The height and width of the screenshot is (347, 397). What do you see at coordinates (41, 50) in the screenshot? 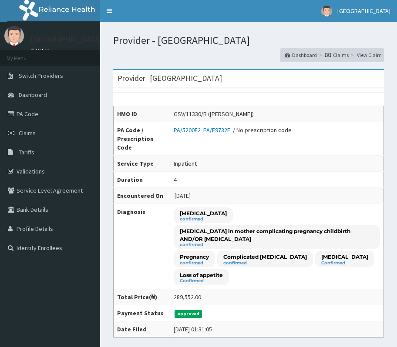
I see `a: Online` at bounding box center [41, 50].